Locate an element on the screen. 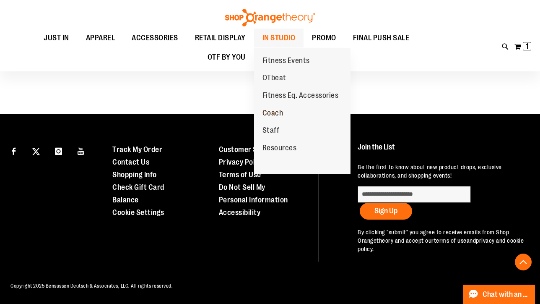 The image size is (540, 304). span: OTF BY YOU is located at coordinates (227, 57).